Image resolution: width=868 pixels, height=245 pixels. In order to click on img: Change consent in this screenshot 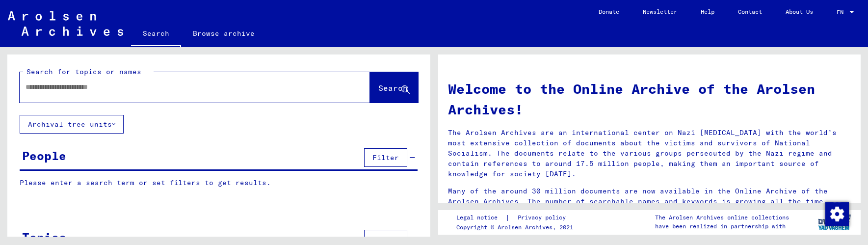, I will do `click(838, 214)`.